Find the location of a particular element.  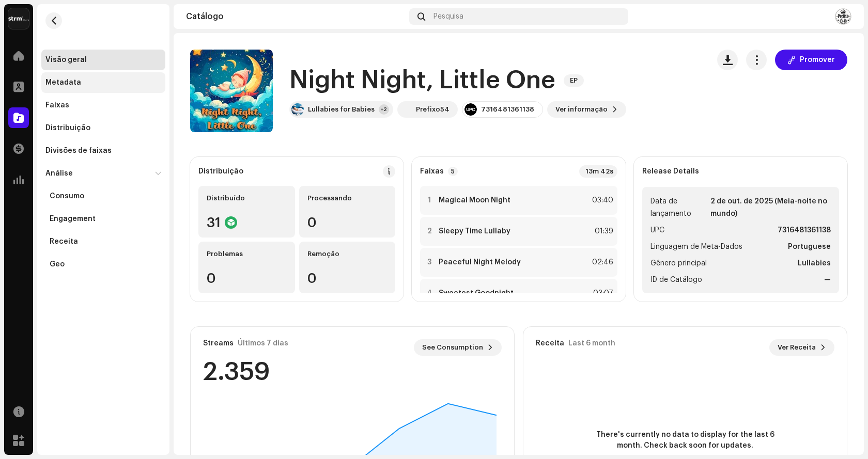

h1: Night Night, Little One is located at coordinates (422, 81).